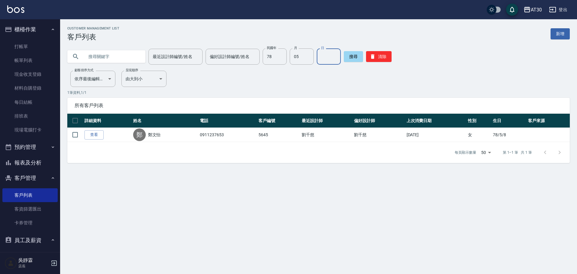 This screenshot has width=577, height=274. I want to click on th: 客戶來源, so click(548, 121).